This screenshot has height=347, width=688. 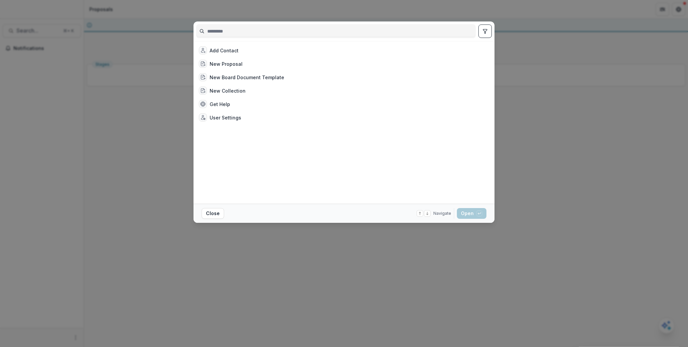 What do you see at coordinates (226, 64) in the screenshot?
I see `div: New Proposal` at bounding box center [226, 64].